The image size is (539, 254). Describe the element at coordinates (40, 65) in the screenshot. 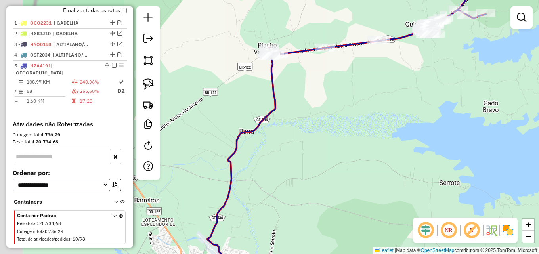

I see `span: HZA4191` at that location.